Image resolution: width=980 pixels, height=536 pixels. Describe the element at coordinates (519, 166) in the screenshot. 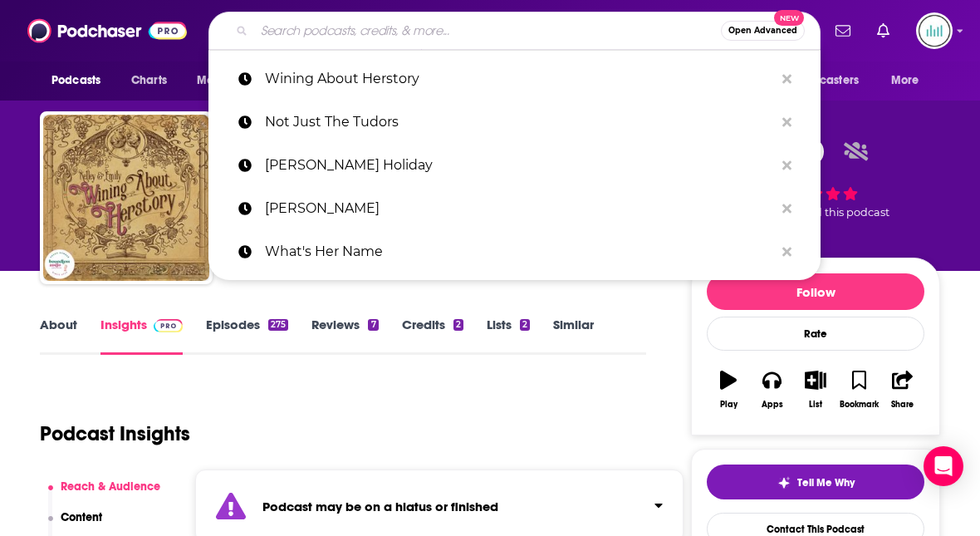

I see `p: Linsday Holiday` at that location.